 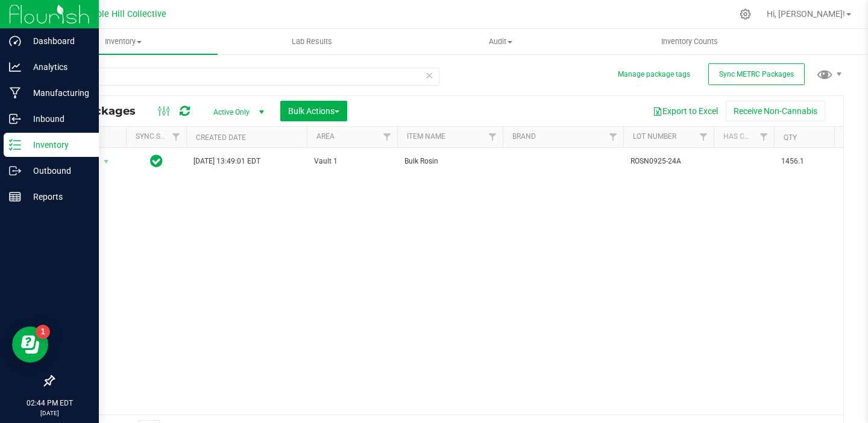 What do you see at coordinates (685, 111) in the screenshot?
I see `button: Export to Excel` at bounding box center [685, 111].